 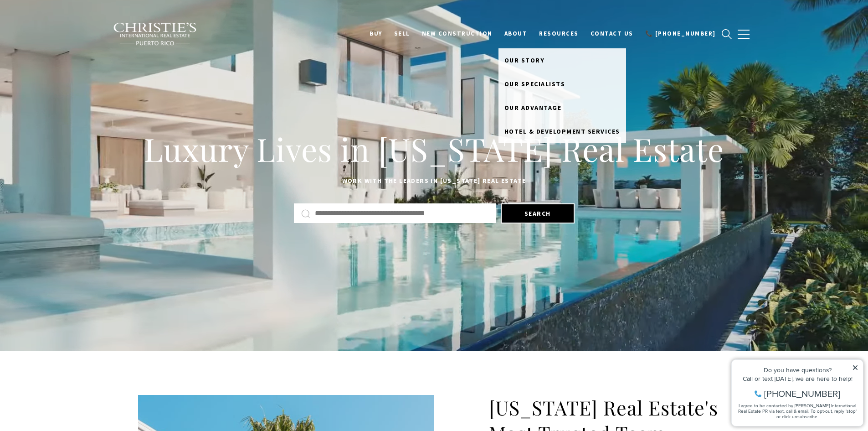 What do you see at coordinates (70, 23) in the screenshot?
I see `div: Do you have questions?` at bounding box center [70, 23].